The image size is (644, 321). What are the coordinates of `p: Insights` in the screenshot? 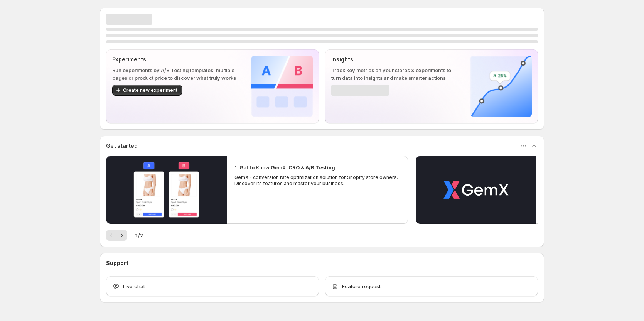 It's located at (394, 59).